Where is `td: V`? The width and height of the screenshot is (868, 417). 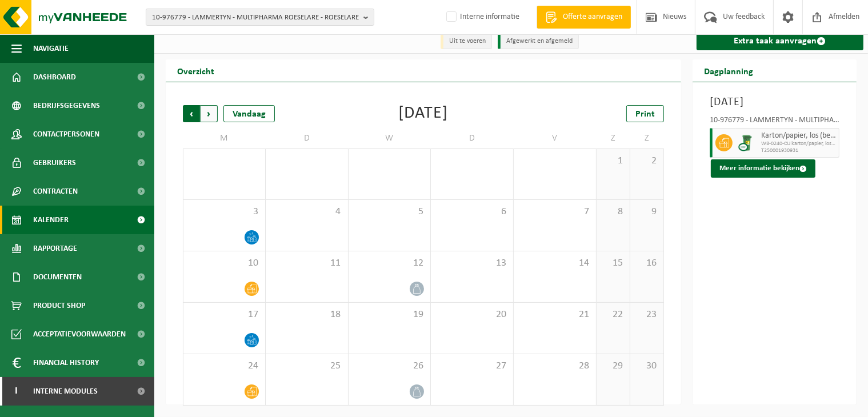
td: V is located at coordinates (555, 138).